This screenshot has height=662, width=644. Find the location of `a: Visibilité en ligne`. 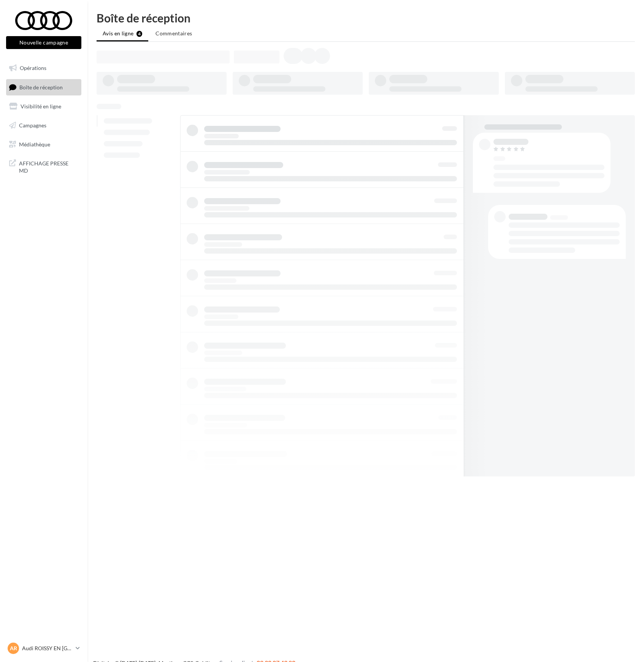

a: Visibilité en ligne is located at coordinates (44, 106).